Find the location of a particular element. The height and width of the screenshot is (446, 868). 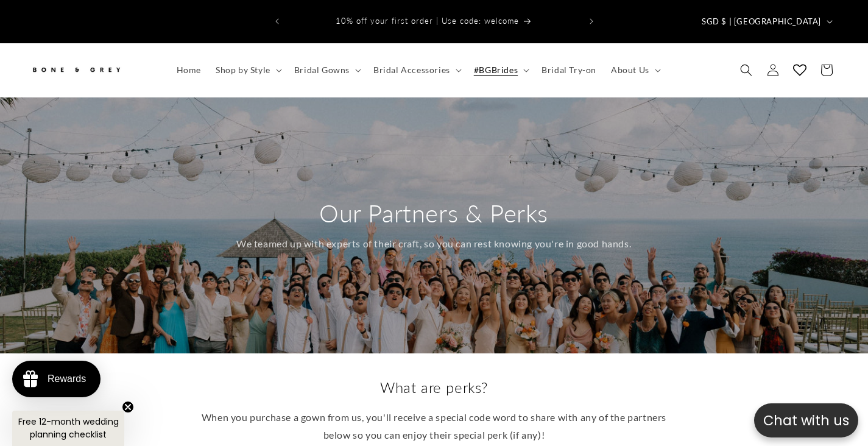

div: Free 12-month wedding planning checklistClose teaser is located at coordinates (68, 428).